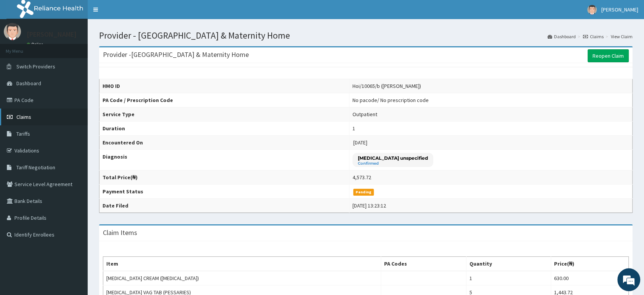 This screenshot has height=295, width=644. What do you see at coordinates (509, 264) in the screenshot?
I see `th: Quantity` at bounding box center [509, 264].